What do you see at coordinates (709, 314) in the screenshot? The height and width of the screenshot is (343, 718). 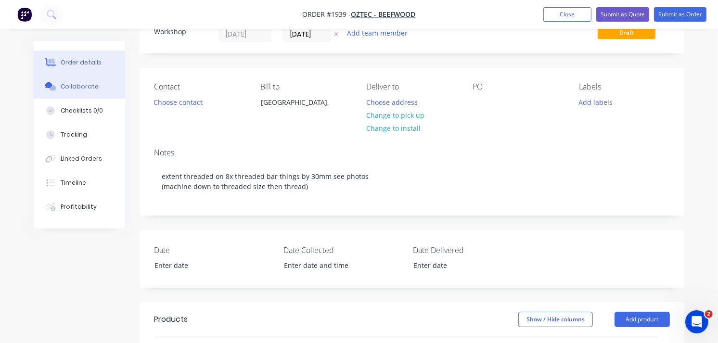 I see `span: 2` at bounding box center [709, 314].